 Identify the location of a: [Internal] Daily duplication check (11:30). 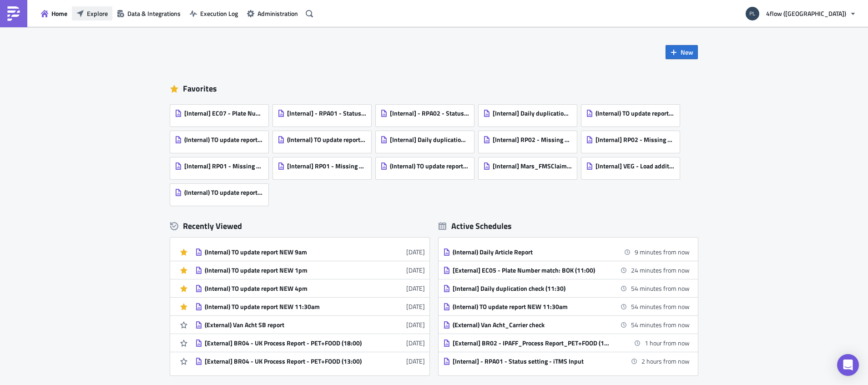
(530, 113).